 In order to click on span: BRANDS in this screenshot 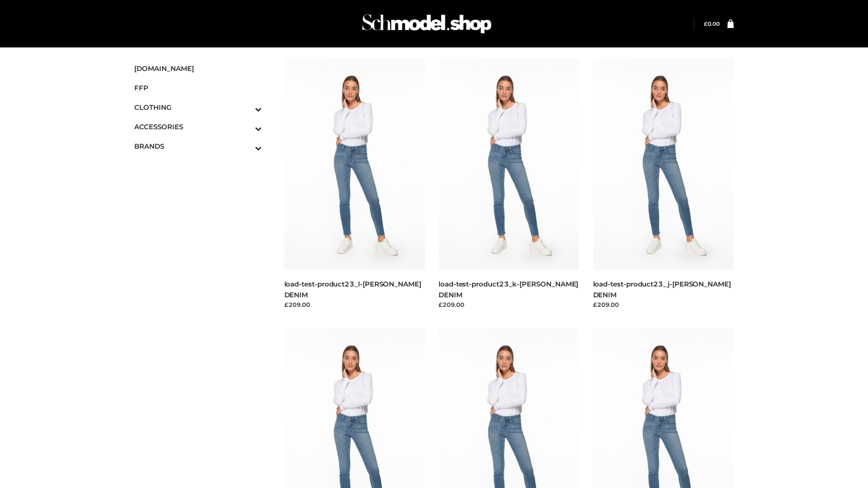, I will do `click(198, 146)`.